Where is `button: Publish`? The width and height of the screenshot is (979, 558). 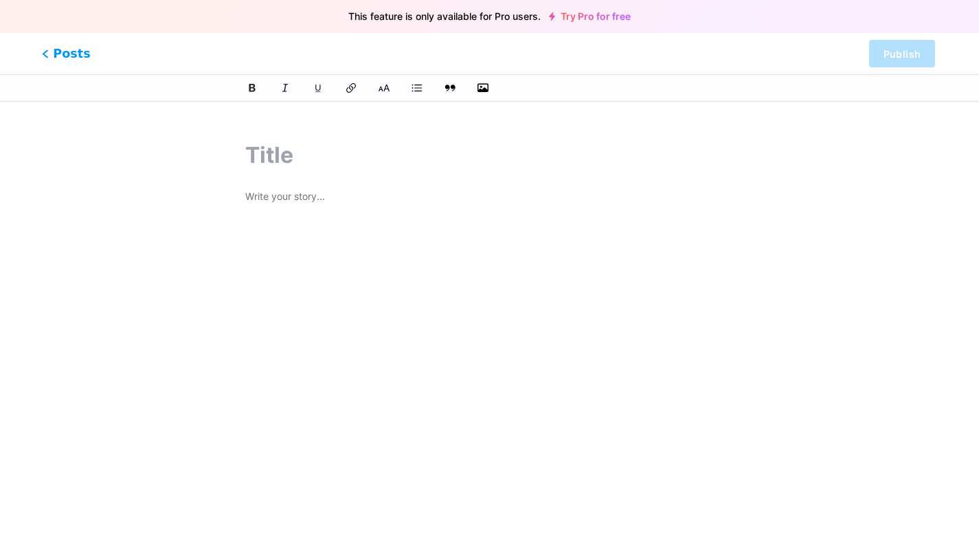 button: Publish is located at coordinates (902, 54).